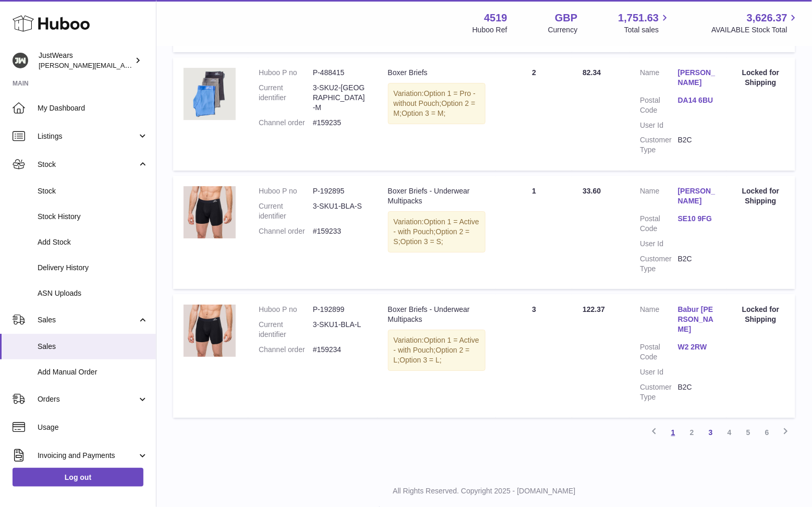 This screenshot has width=812, height=507. What do you see at coordinates (434, 98) in the screenshot?
I see `span: Option 1 = Pro - without Pouch;` at bounding box center [434, 98].